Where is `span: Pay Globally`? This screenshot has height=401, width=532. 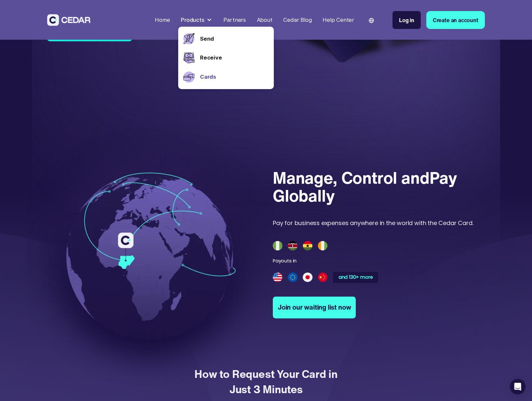 span: Pay Globally is located at coordinates (365, 187).